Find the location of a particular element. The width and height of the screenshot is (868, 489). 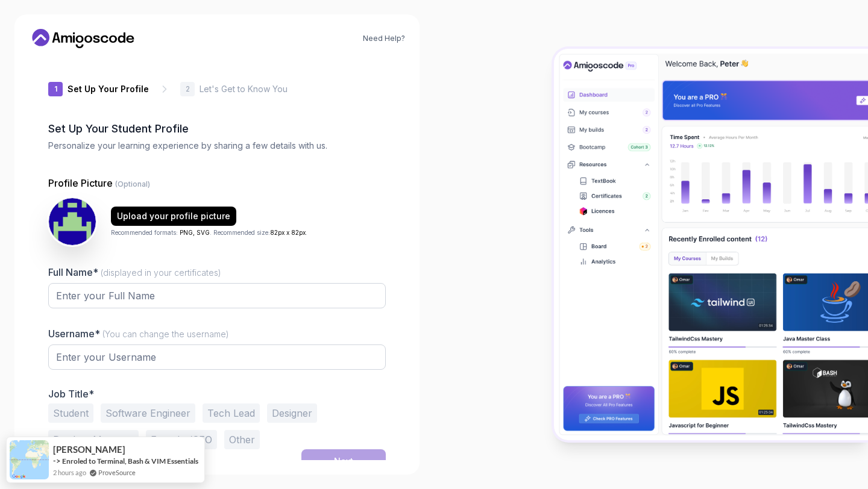

p: Recommended formats: . Recommended size: . is located at coordinates (209, 232).